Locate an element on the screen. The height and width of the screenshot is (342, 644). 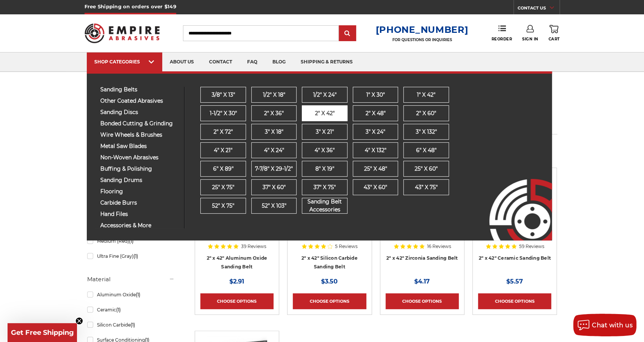
span: 3/8" x 13" is located at coordinates (223, 95).